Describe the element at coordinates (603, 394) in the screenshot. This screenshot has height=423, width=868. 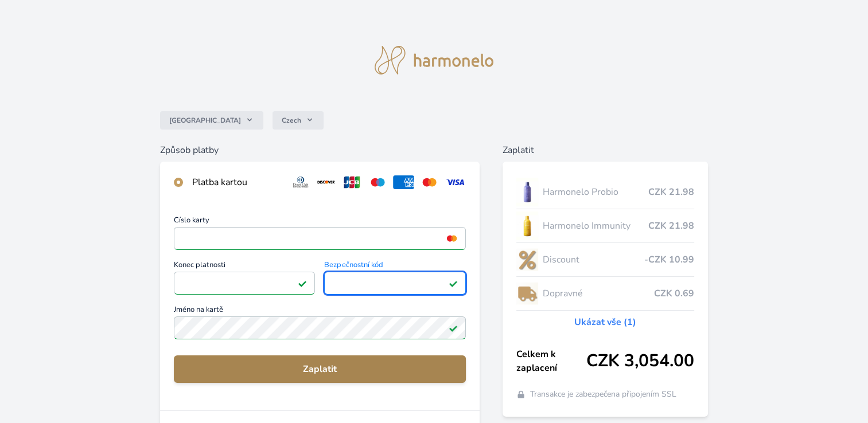
I see `span: Transakce je zabezpečena připojením SSL` at that location.